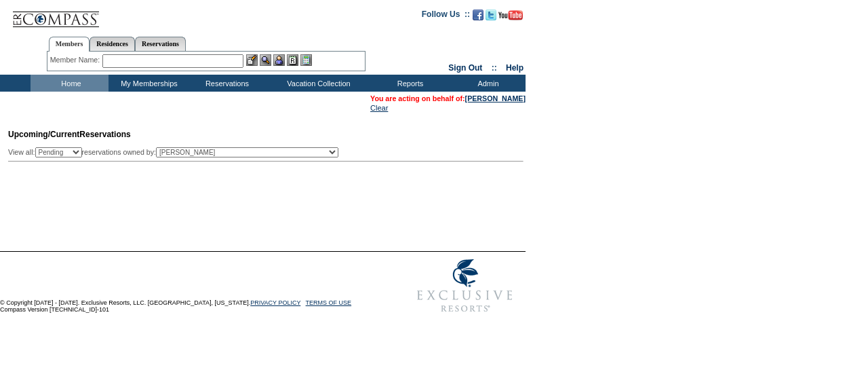  I want to click on img: Impersonate, so click(279, 60).